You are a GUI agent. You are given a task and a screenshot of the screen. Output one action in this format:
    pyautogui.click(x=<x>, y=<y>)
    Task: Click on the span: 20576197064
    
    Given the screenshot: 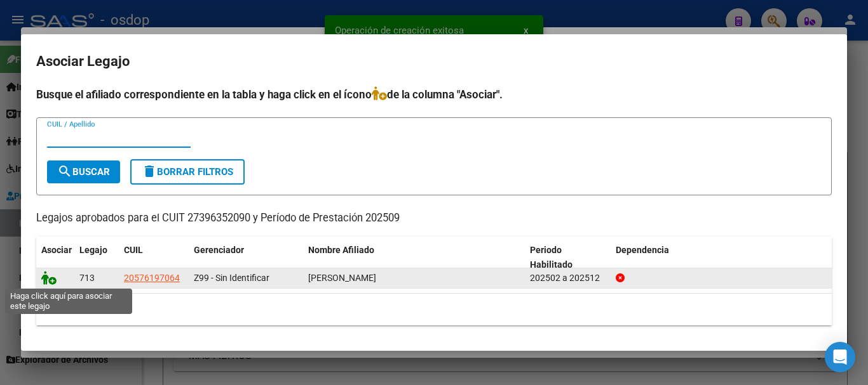 What is the action you would take?
    pyautogui.click(x=152, y=278)
    